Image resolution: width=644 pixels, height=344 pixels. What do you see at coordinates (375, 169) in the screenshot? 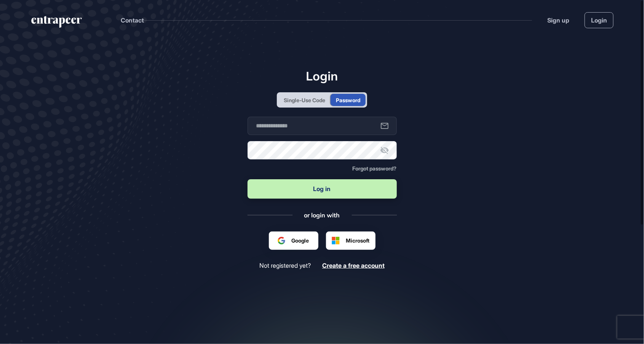
I see `a: Forgot password?` at bounding box center [375, 169].